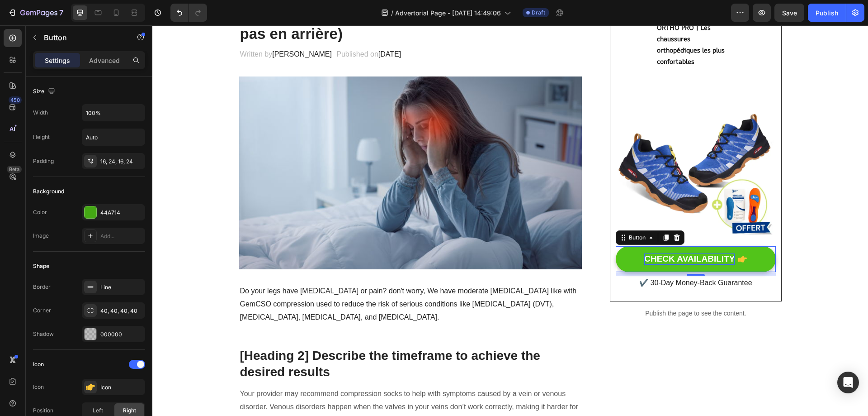  What do you see at coordinates (827, 13) in the screenshot?
I see `div: Publish` at bounding box center [827, 13].